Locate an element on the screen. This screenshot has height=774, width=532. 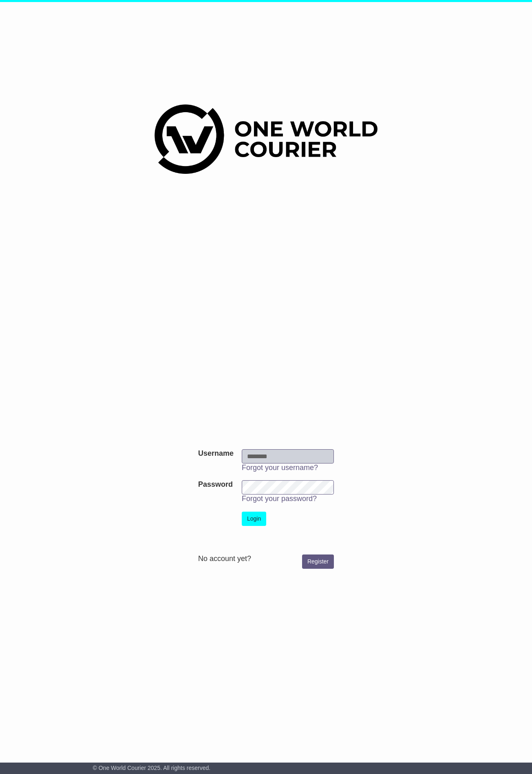
img: One World is located at coordinates (266, 139).